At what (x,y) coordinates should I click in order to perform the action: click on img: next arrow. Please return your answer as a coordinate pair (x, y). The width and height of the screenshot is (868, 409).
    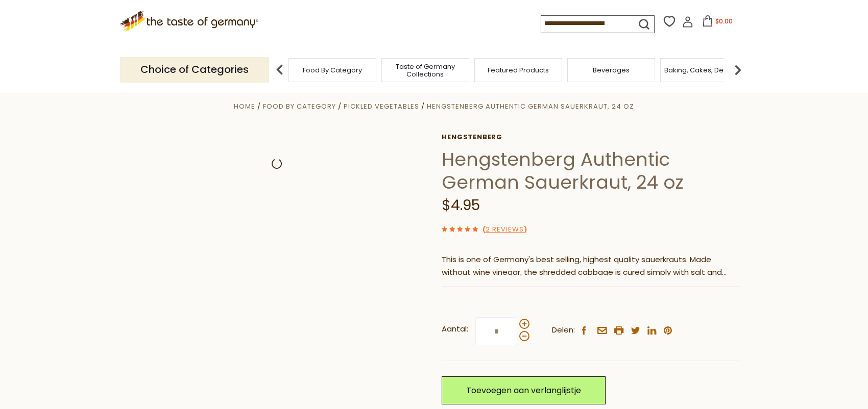
    Looking at the image, I should click on (737, 70).